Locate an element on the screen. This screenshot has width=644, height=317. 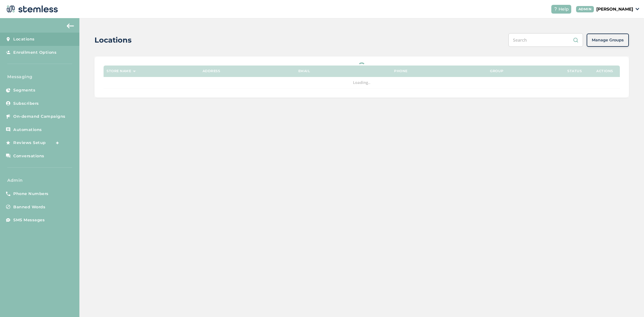
div: Chat Widget is located at coordinates (629, 302).